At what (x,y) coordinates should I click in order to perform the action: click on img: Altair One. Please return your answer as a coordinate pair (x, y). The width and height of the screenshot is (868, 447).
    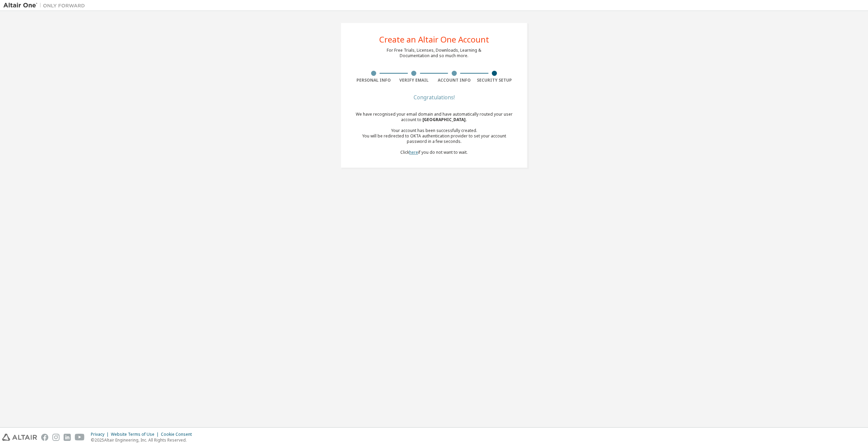
    Looking at the image, I should click on (46, 6).